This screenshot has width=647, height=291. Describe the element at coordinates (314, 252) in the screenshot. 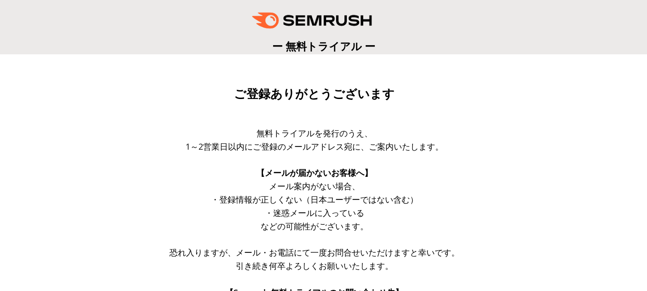

I see `span: 恐れ入りますが、メール・お電話にて一度お問合せいただけますと幸いです。` at that location.